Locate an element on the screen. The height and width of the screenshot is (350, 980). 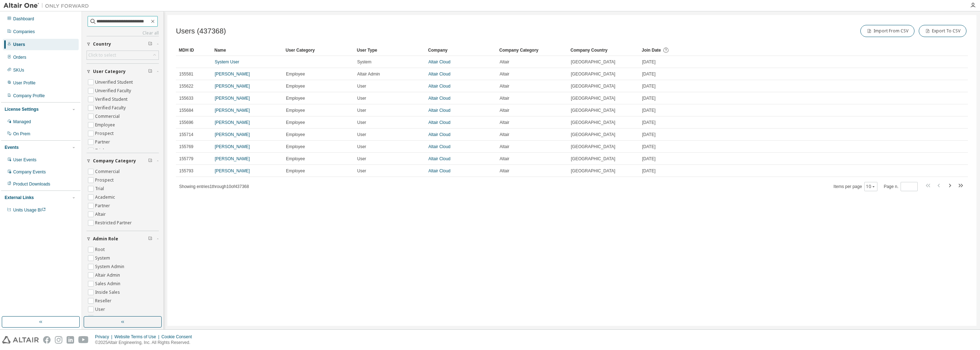
span: Users (437368) is located at coordinates (201, 31).